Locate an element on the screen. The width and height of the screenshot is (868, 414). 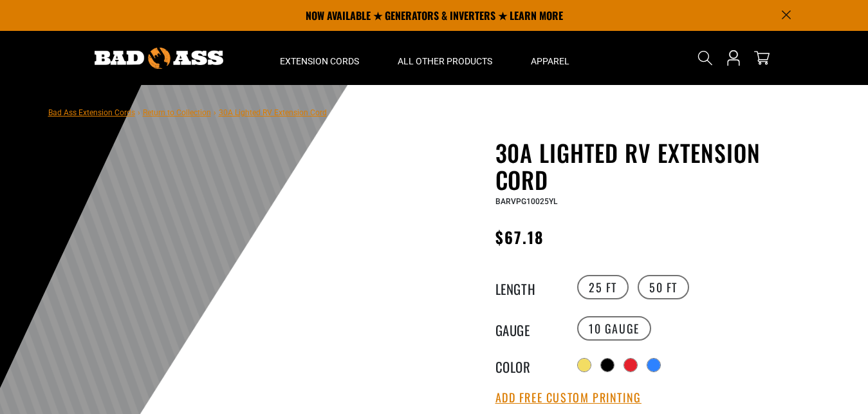
img: Bad Ass Extension Cords is located at coordinates (159, 58).